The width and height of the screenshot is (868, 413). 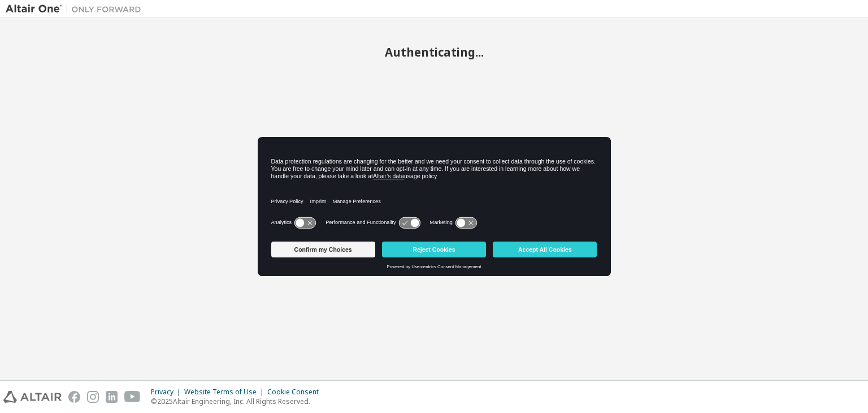 I want to click on img: facebook.svg, so click(x=74, y=396).